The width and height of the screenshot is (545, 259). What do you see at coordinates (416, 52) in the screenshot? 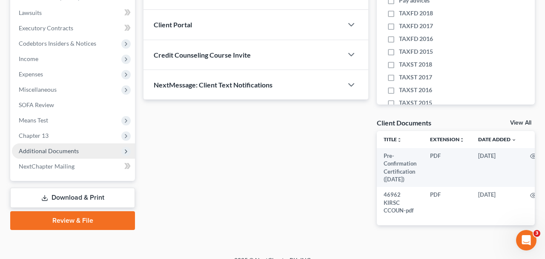
I see `span: TAXFD 2015` at bounding box center [416, 52].